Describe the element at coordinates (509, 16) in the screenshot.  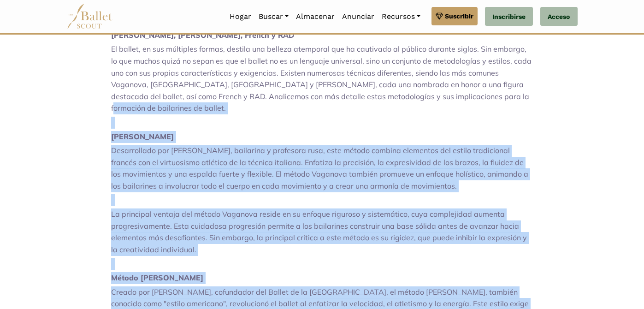
I see `font: Inscribirse` at that location.